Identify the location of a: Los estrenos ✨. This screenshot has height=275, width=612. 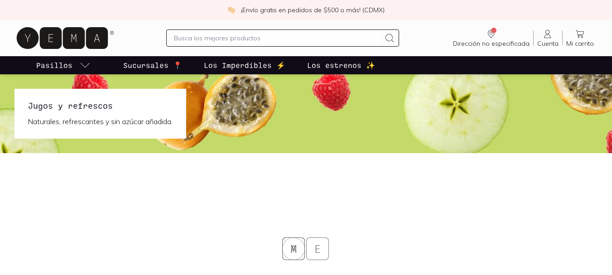
(341, 65).